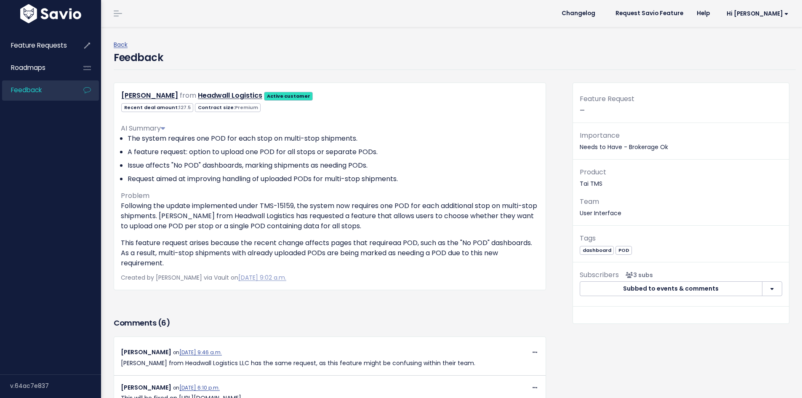  Describe the element at coordinates (593, 172) in the screenshot. I see `span: Product` at that location.